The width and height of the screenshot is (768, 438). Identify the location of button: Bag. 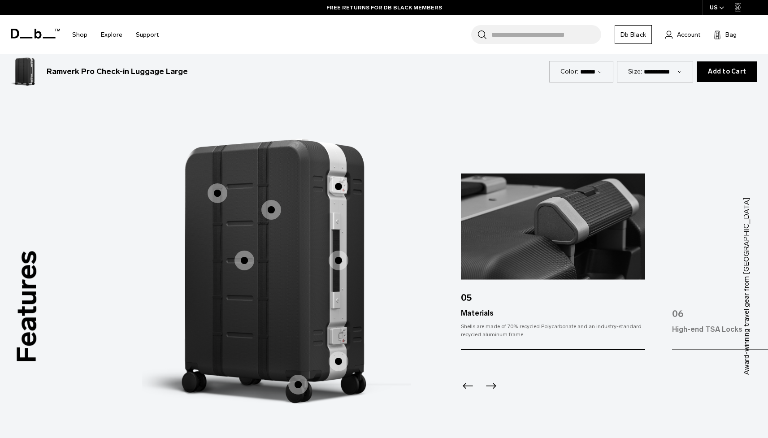
(725, 35).